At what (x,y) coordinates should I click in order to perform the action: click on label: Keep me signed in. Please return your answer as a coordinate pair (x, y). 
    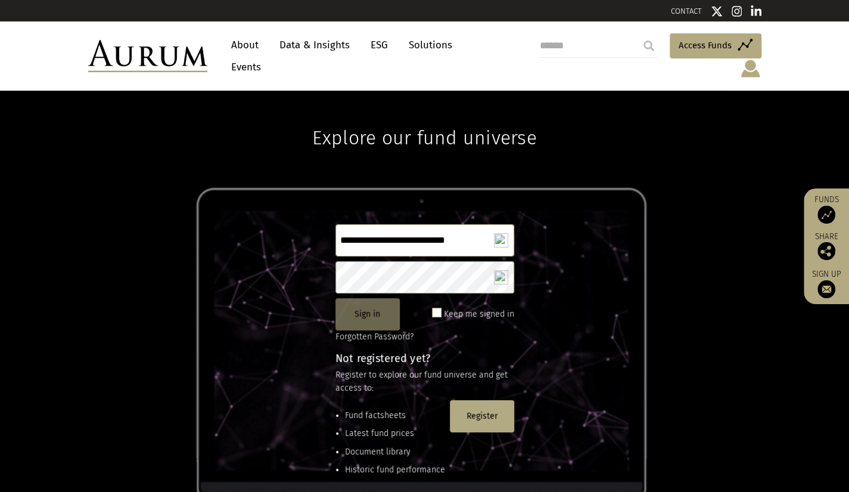
    Looking at the image, I should click on (479, 314).